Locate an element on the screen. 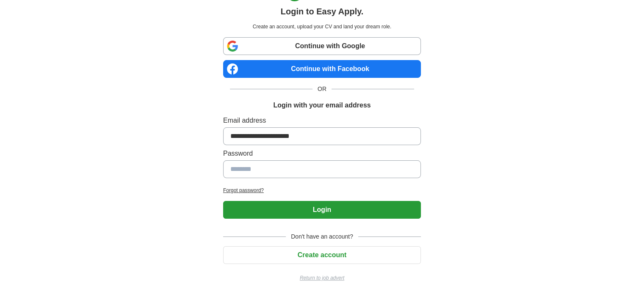 Image resolution: width=644 pixels, height=294 pixels. a: Return to job advert is located at coordinates (322, 278).